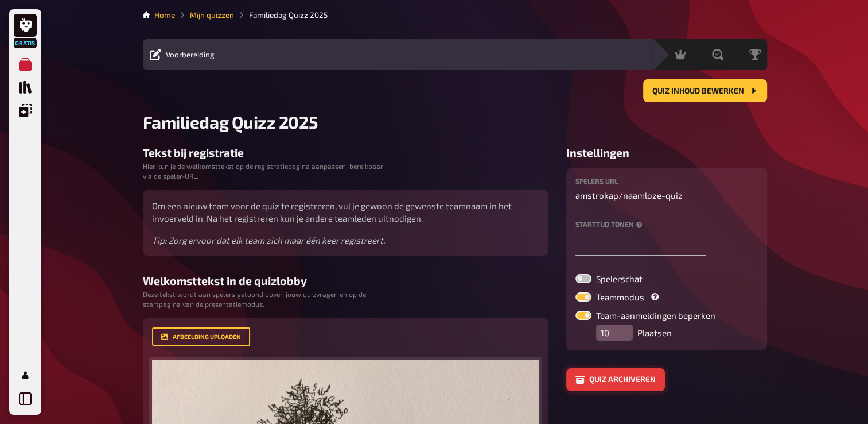  Describe the element at coordinates (25, 375) in the screenshot. I see `a: Mijn profiel` at that location.